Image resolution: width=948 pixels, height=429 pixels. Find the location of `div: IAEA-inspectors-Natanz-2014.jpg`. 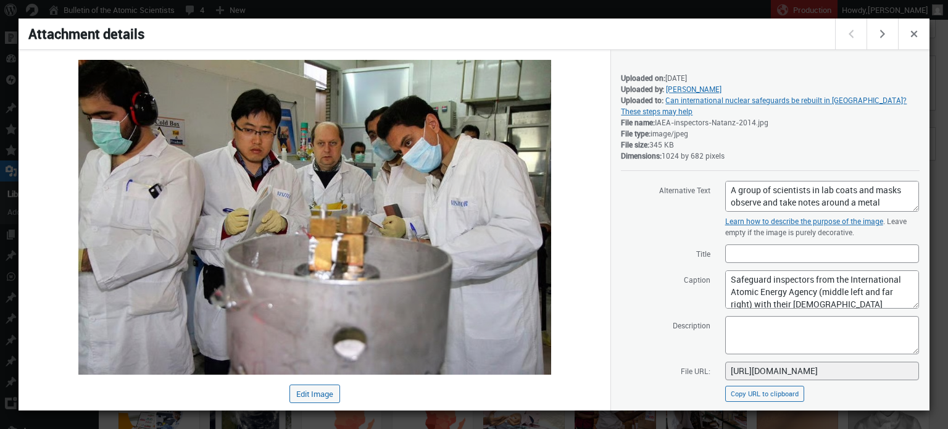

div: IAEA-inspectors-Natanz-2014.jpg is located at coordinates (771, 122).